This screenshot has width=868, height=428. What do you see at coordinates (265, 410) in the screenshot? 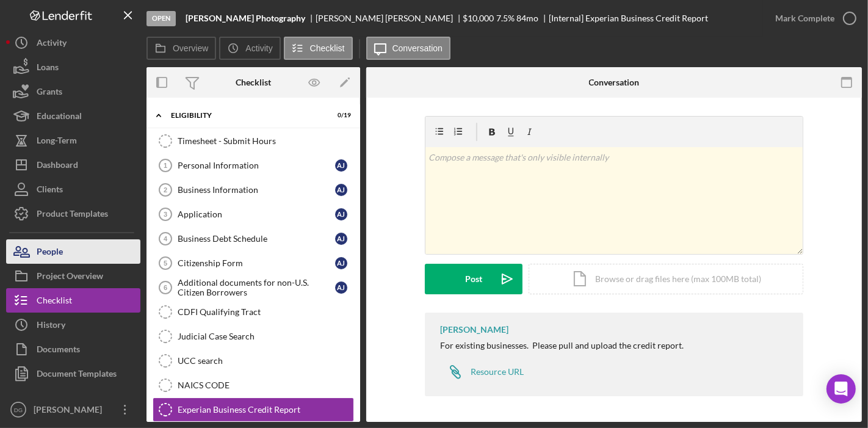
I see `div: Experian Business Credit Report` at bounding box center [265, 410].